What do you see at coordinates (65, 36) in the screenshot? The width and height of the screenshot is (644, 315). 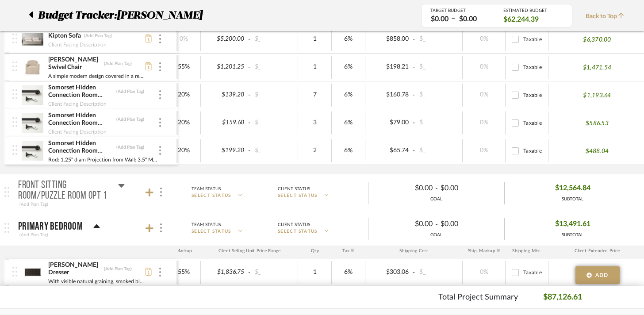 I see `div: Kipton Sofa` at bounding box center [65, 36].